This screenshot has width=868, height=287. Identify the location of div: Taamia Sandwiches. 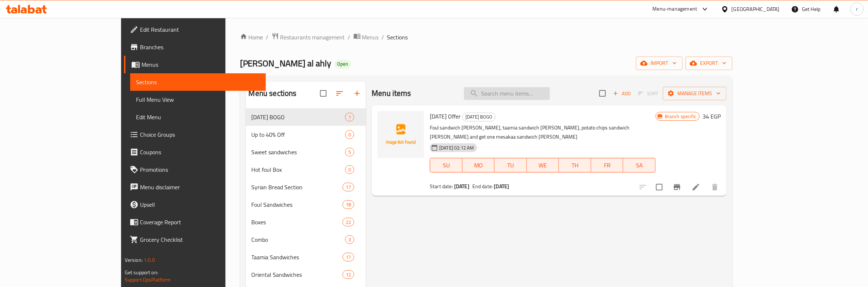
(297, 257).